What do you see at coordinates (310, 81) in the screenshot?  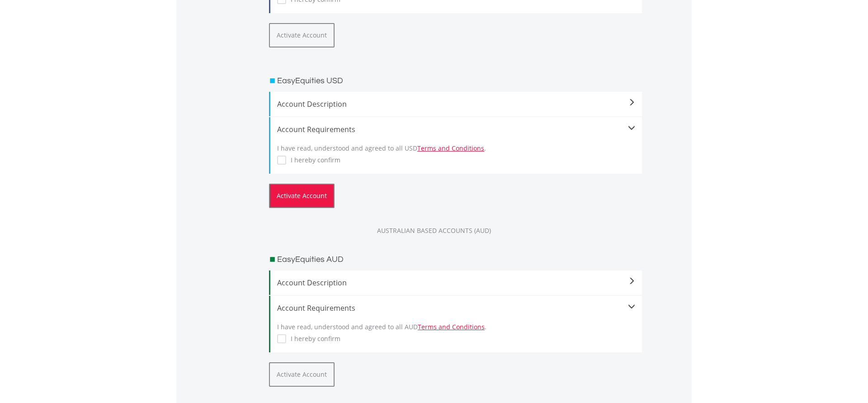 I see `h3: EasyEquities USD` at bounding box center [310, 81].